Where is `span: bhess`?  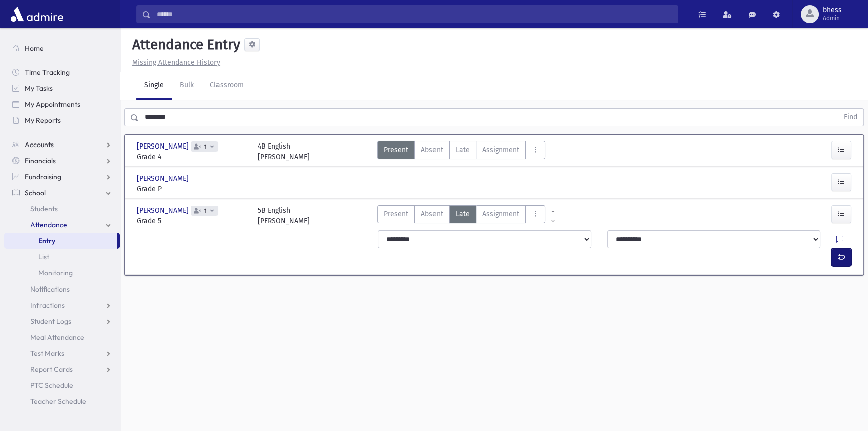 span: bhess is located at coordinates (832, 10).